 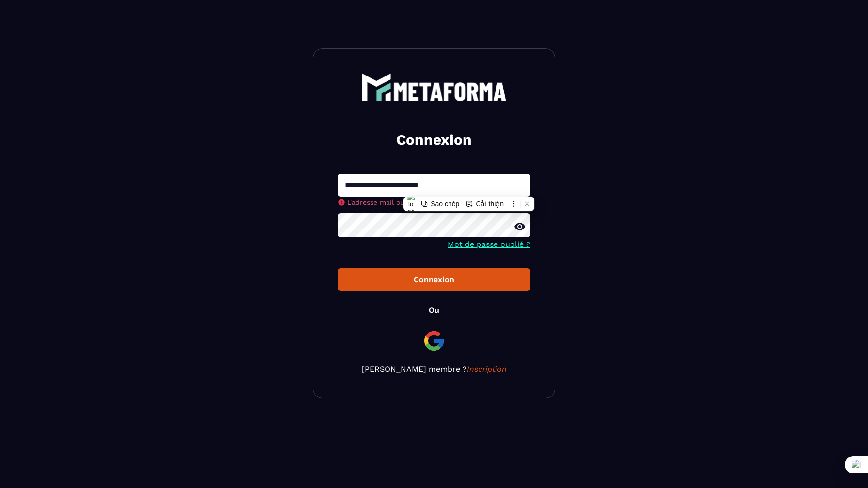 I want to click on a: Inscription, so click(x=487, y=369).